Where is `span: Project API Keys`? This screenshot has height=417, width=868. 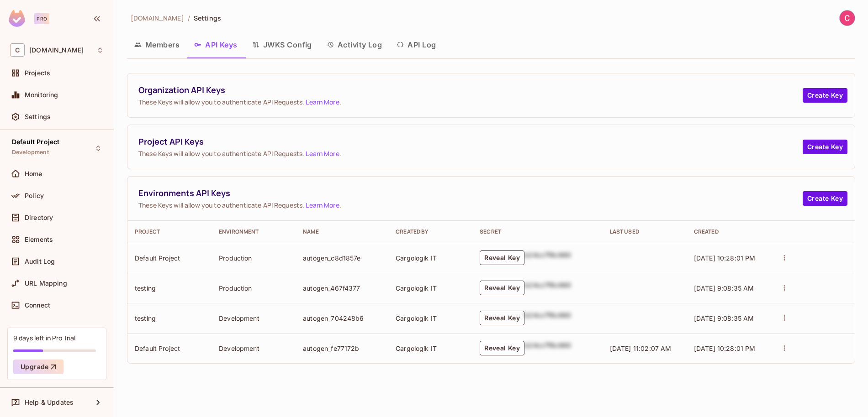 span: Project API Keys is located at coordinates (471, 142).